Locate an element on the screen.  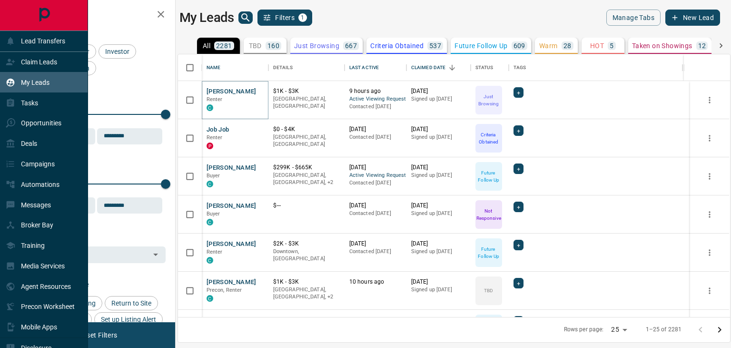
p: $299K - $665K is located at coordinates (307, 167).